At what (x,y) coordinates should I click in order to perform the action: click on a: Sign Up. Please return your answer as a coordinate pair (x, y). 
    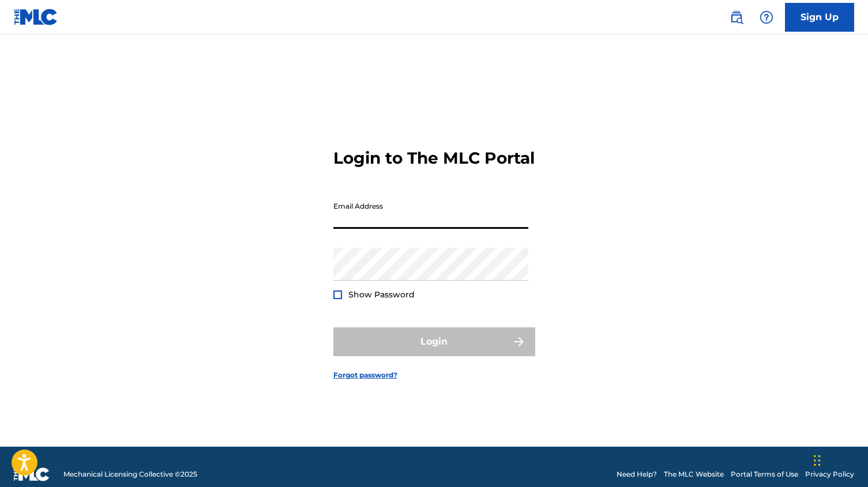
    Looking at the image, I should click on (820, 17).